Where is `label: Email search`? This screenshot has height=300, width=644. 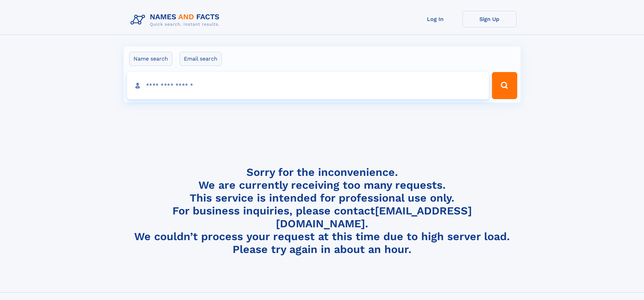 label: Email search is located at coordinates (200, 59).